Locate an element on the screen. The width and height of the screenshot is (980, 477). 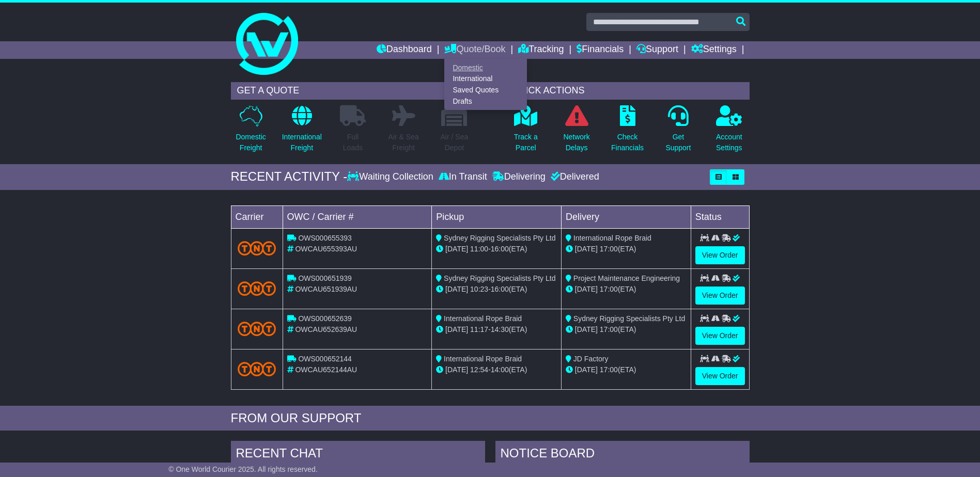
a: International is located at coordinates (486, 79).